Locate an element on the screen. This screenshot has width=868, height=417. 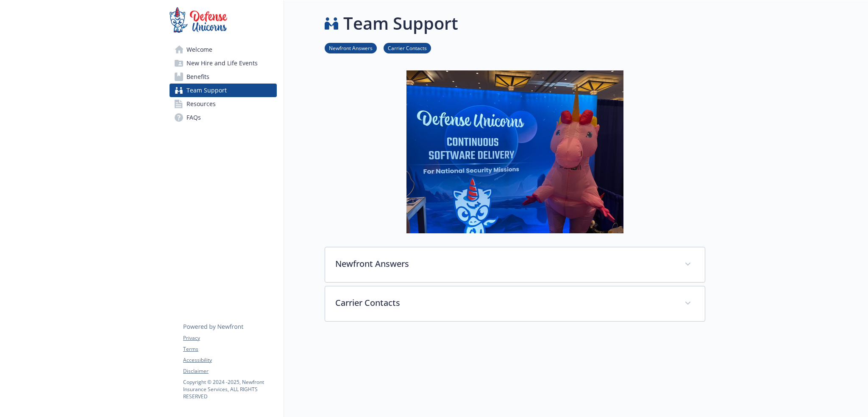
div: Newfront Answers is located at coordinates (515, 265).